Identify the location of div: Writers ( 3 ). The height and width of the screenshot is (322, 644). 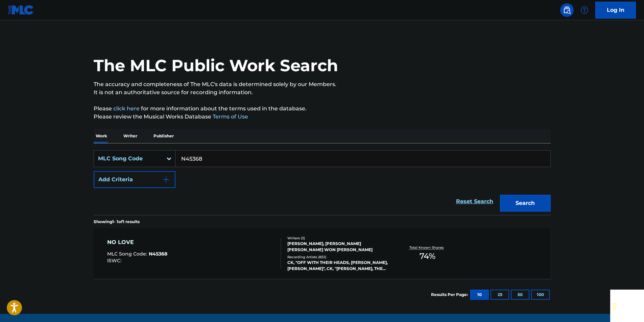
(339, 238).